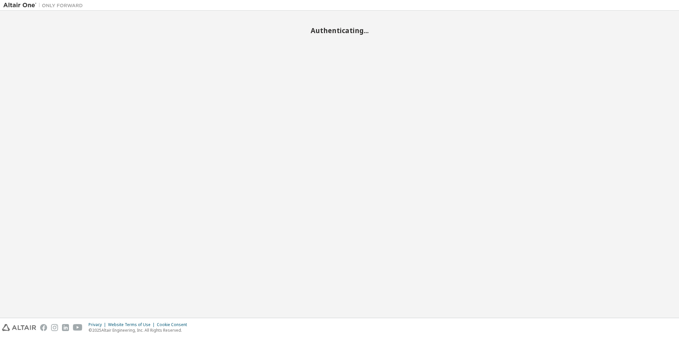  What do you see at coordinates (78, 328) in the screenshot?
I see `img: youtube.svg` at bounding box center [78, 328].